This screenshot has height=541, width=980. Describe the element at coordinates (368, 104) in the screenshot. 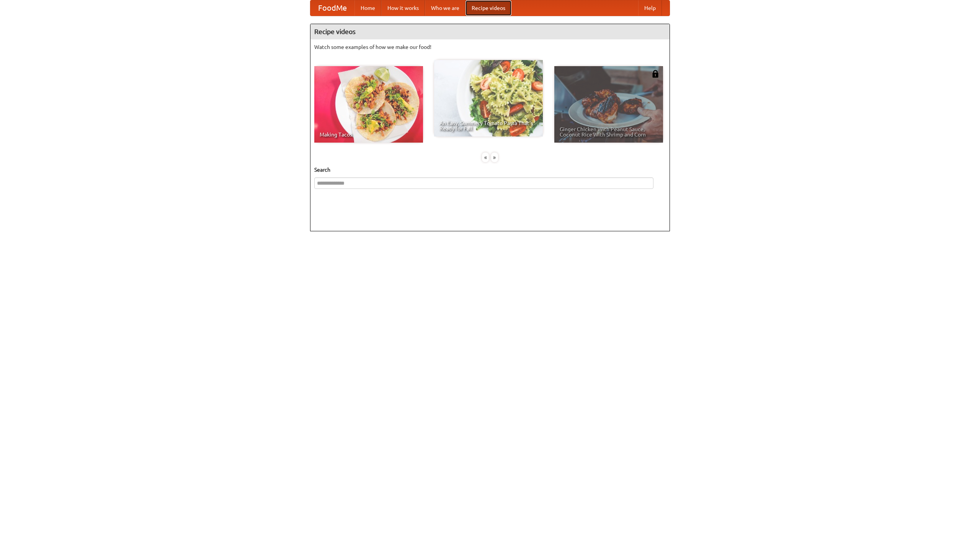

I see `a: Making Tacos` at that location.